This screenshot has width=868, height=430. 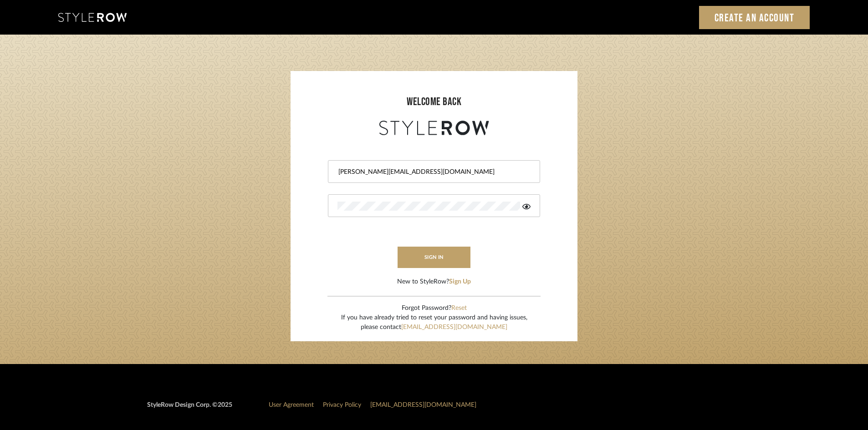 What do you see at coordinates (460, 281) in the screenshot?
I see `button: Sign Up` at bounding box center [460, 281].